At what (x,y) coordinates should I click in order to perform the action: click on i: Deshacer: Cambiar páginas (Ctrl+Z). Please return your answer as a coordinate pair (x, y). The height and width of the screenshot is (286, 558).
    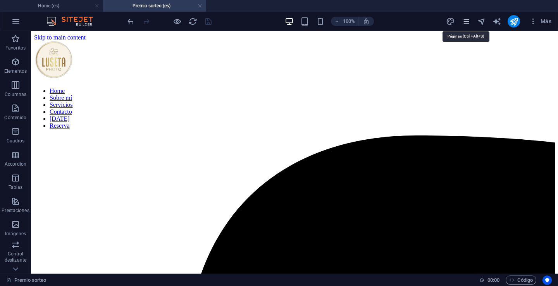
    Looking at the image, I should click on (131, 21).